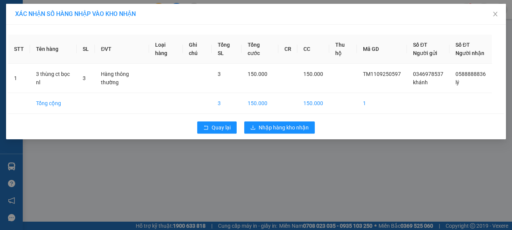  I want to click on span: lý, so click(458, 82).